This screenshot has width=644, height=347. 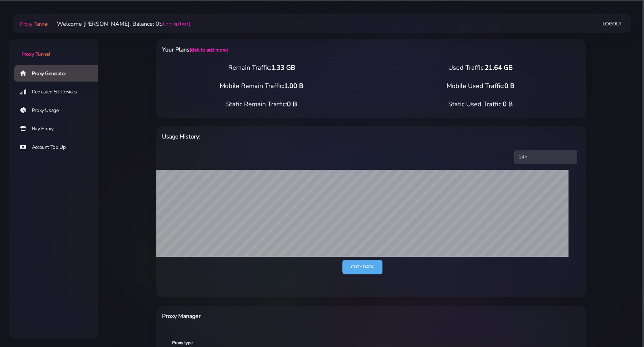 I want to click on a: Account Top Up, so click(x=59, y=148).